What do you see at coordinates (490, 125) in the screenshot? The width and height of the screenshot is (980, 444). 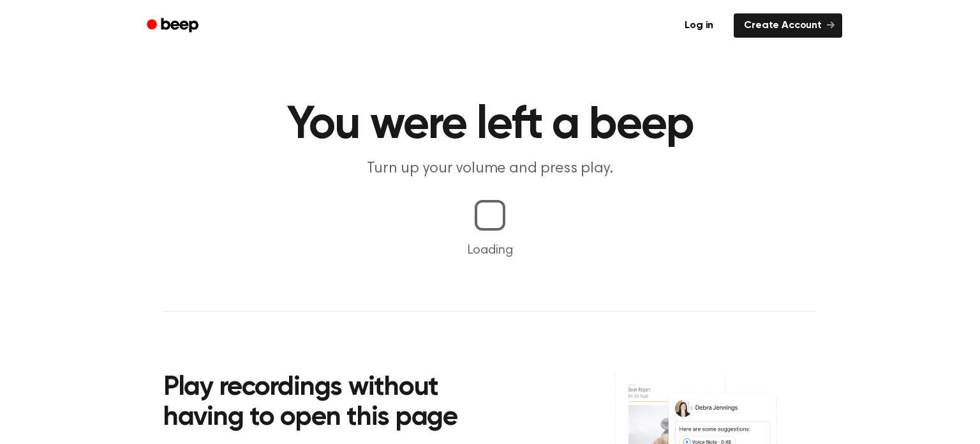 I see `h1: You were left a beep` at bounding box center [490, 125].